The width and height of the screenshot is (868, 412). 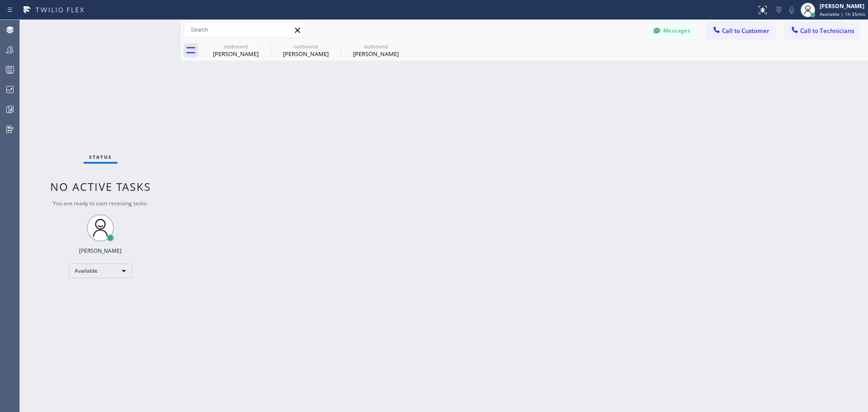 What do you see at coordinates (791, 10) in the screenshot?
I see `button: Mute` at bounding box center [791, 10].